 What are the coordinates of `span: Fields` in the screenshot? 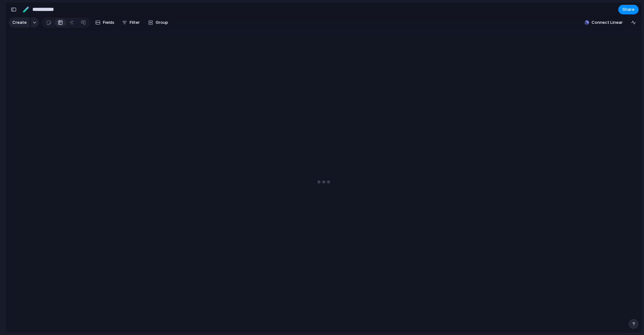 It's located at (109, 22).